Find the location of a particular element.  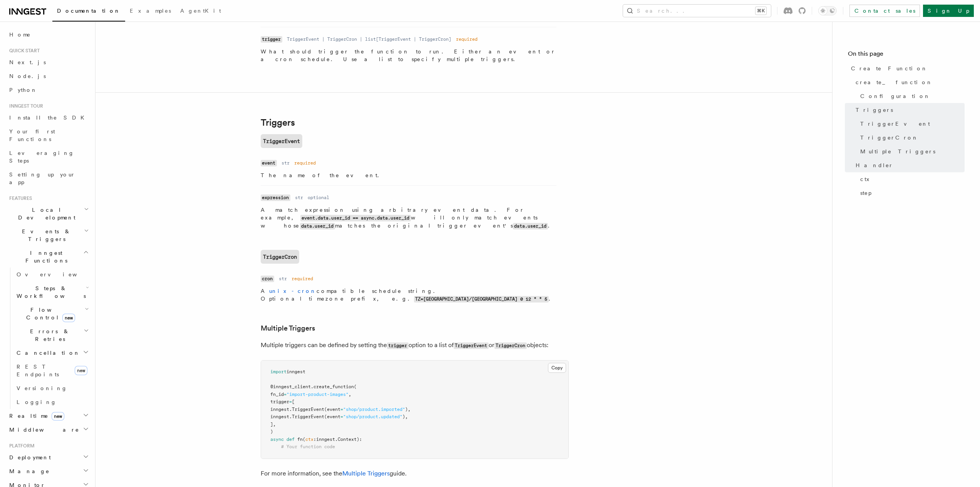

span: fn is located at coordinates (300, 439).